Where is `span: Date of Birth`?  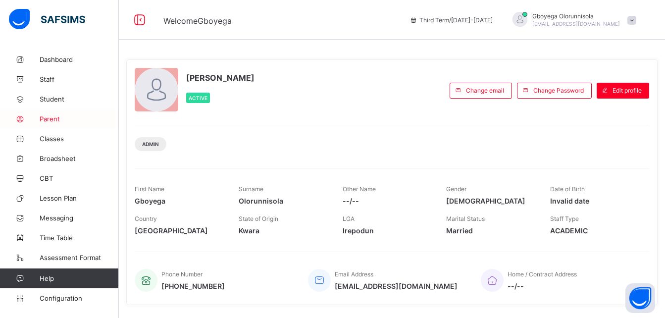
span: Date of Birth is located at coordinates (567, 189).